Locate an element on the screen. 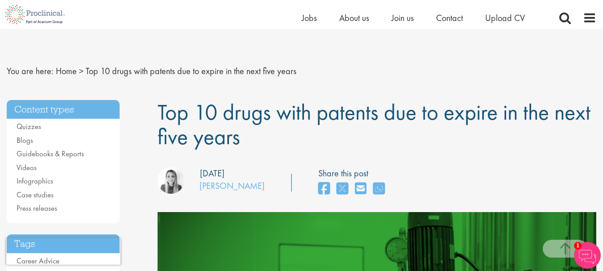 This screenshot has width=603, height=271. a: Quizzes is located at coordinates (29, 126).